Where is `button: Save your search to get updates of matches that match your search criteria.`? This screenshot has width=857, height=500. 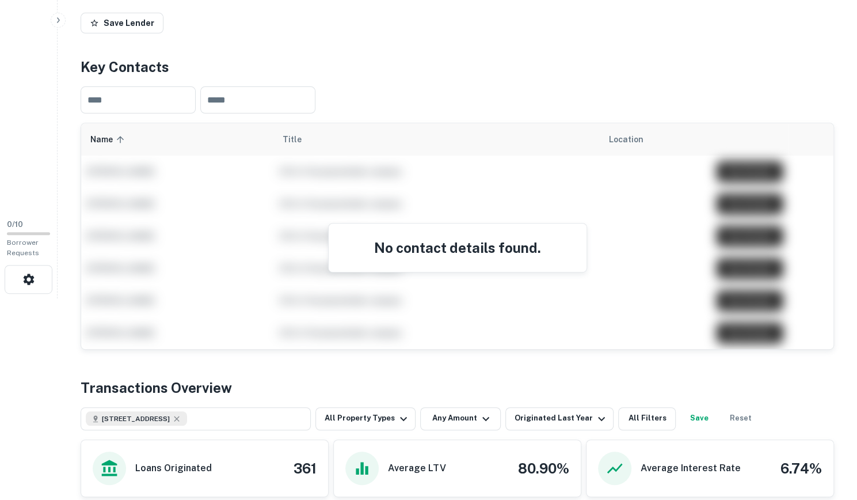
button: Save your search to get updates of matches that match your search criteria. is located at coordinates (699, 418).